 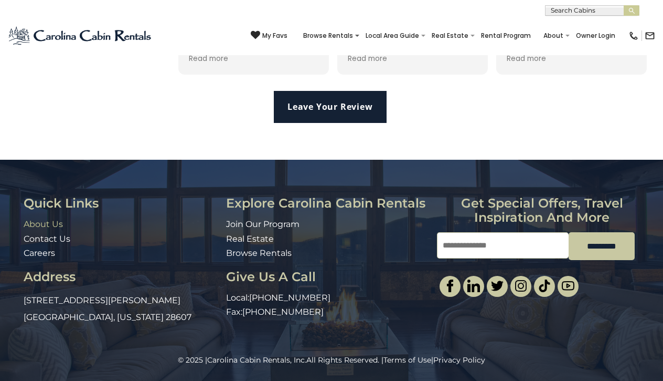 What do you see at coordinates (596, 36) in the screenshot?
I see `a: Owner Login` at bounding box center [596, 36].